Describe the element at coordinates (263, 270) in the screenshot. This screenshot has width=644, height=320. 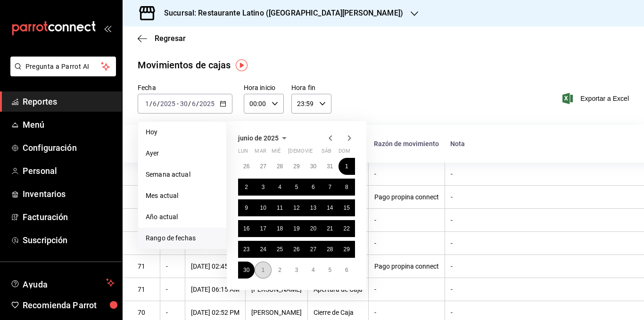
I see `button: 1 de julio de 2025` at that location.